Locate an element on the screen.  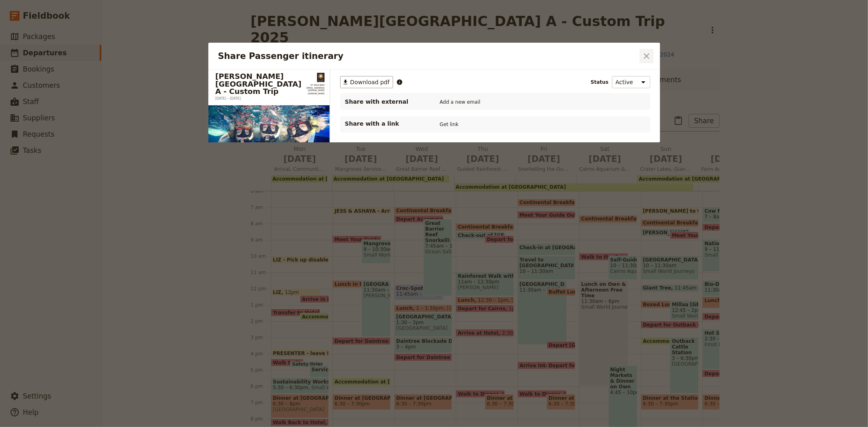
p: Share with a link is located at coordinates (386, 123).